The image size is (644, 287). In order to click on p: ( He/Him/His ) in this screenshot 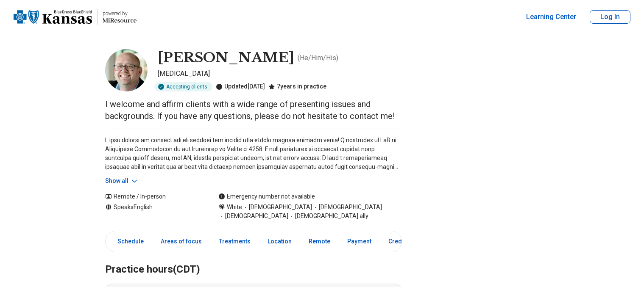, I will do `click(318, 58)`.